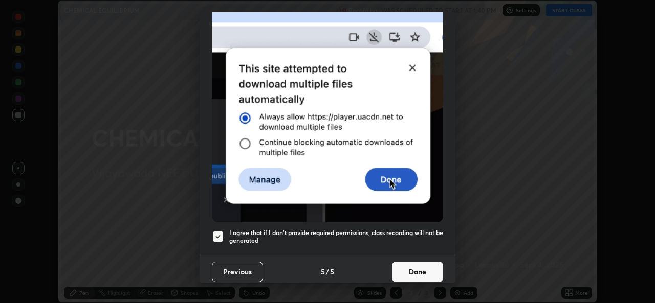  Describe the element at coordinates (418, 272) in the screenshot. I see `button: Done` at that location.